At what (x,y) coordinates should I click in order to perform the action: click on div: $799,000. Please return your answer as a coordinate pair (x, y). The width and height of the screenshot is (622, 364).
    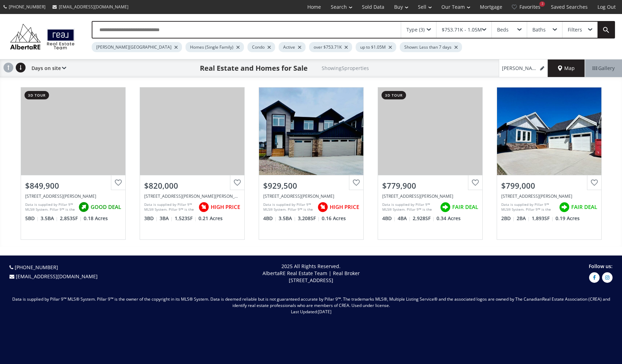
    Looking at the image, I should click on (549, 186).